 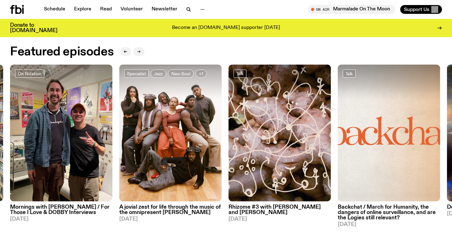 I want to click on span: Specialist, so click(x=137, y=73).